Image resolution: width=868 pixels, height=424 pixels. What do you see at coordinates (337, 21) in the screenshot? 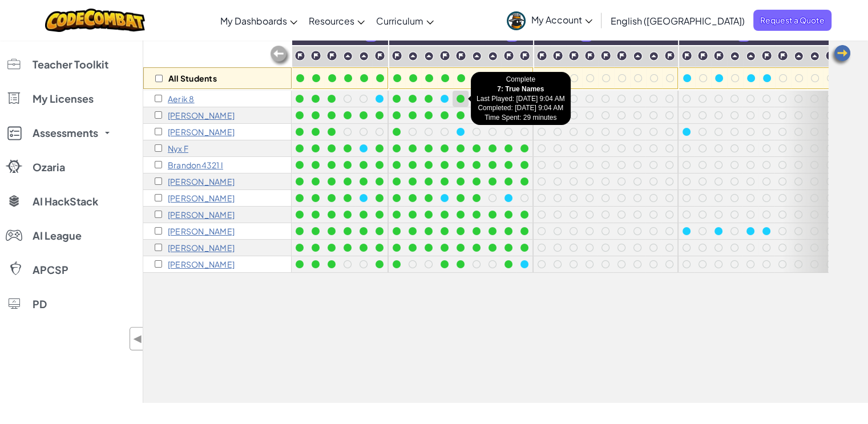
I see `a: Resources` at bounding box center [337, 21].